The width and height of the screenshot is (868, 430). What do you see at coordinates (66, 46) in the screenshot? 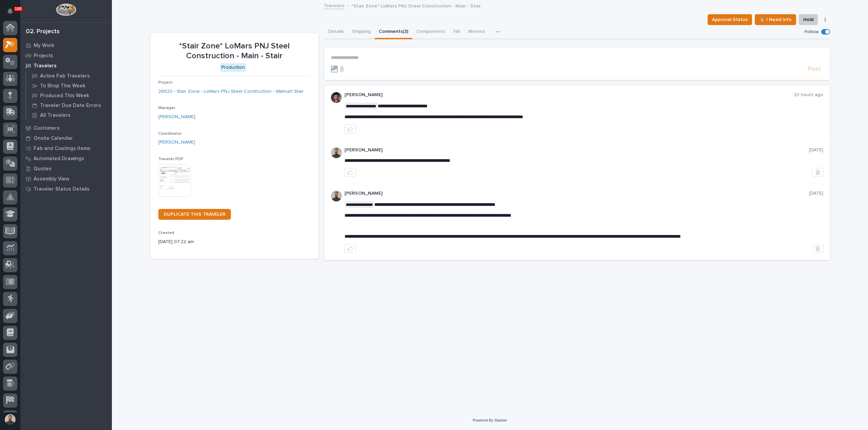
I see `a: My Work` at bounding box center [66, 46].